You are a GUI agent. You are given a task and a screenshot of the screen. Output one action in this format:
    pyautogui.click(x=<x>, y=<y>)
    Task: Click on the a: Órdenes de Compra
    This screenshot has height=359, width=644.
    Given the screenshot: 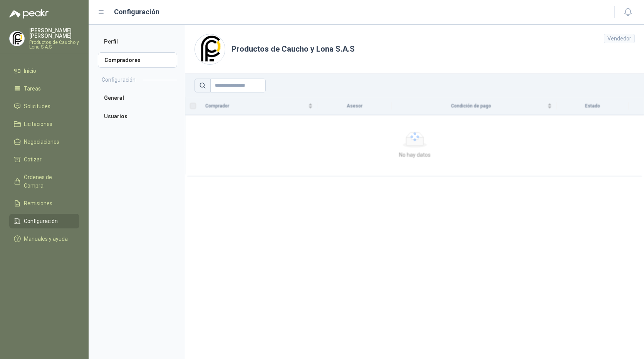 What is the action you would take?
    pyautogui.click(x=45, y=181)
    